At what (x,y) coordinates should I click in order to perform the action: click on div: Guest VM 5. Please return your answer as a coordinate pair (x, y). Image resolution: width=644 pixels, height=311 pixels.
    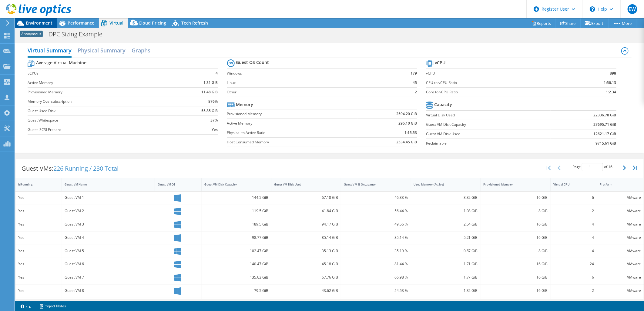
    Looking at the image, I should click on (109, 251).